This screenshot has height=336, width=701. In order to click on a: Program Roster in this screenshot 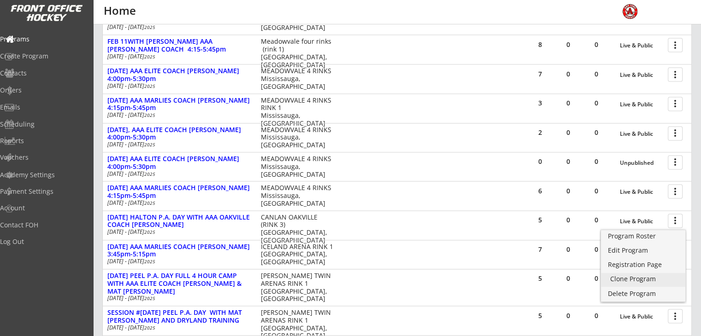, I will do `click(643, 237)`.